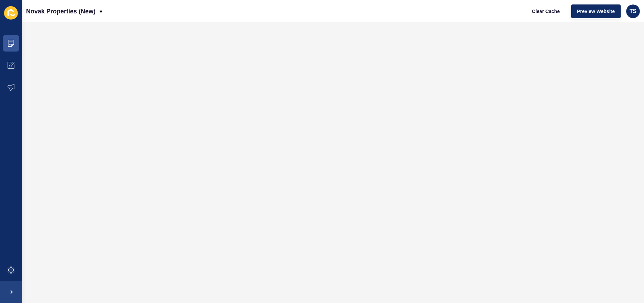 The width and height of the screenshot is (644, 303). Describe the element at coordinates (61, 11) in the screenshot. I see `p: Novak Properties (New)` at that location.